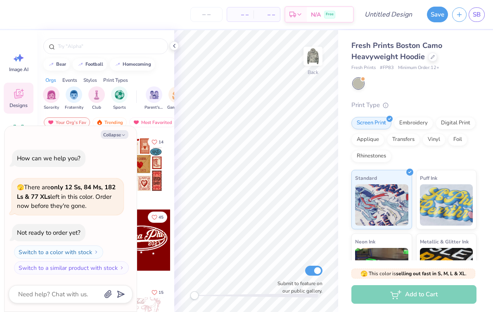 The image size is (493, 312). What do you see at coordinates (49, 232) in the screenshot?
I see `div: Not ready to order yet?` at bounding box center [49, 232].